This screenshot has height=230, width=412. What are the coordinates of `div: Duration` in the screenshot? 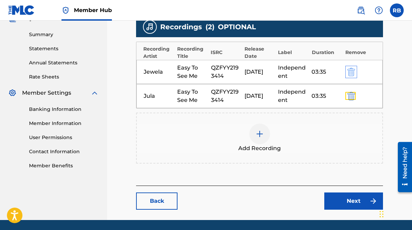 It's located at (327, 52).